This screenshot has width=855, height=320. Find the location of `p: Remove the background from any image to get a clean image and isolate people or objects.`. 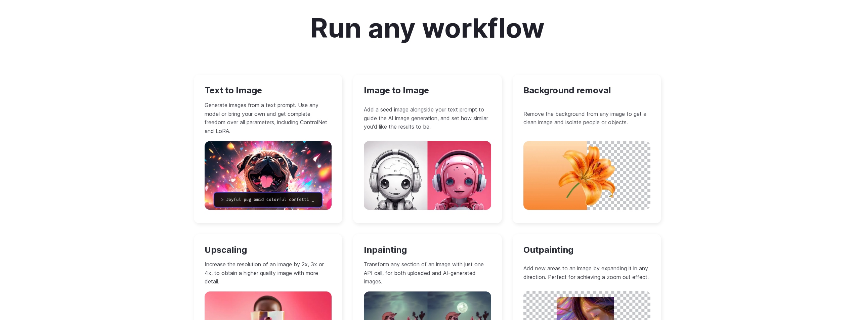

p: Remove the background from any image to get a clean image and isolate people or objects. is located at coordinates (587, 118).